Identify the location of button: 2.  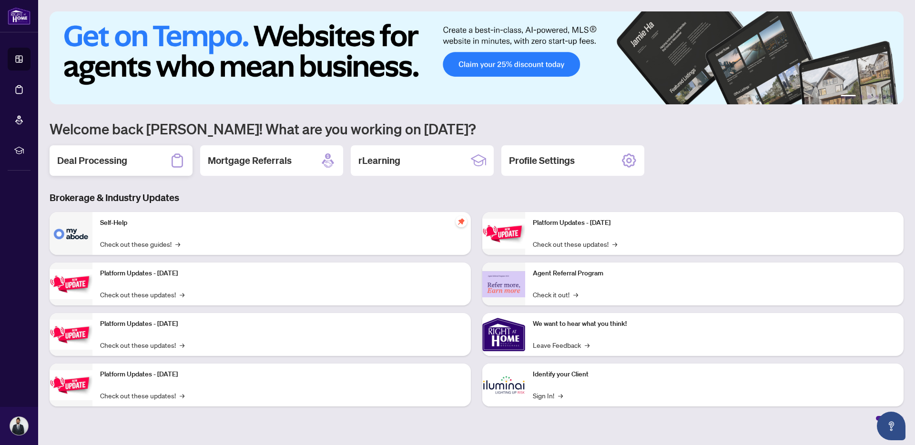
(862, 97).